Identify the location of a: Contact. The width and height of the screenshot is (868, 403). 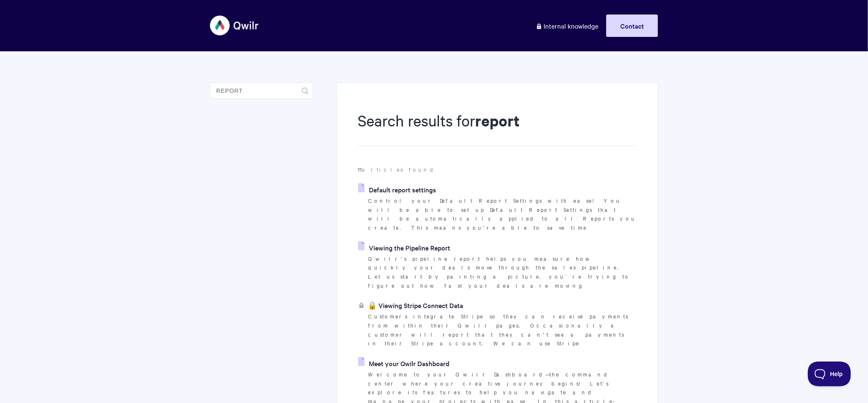
(632, 26).